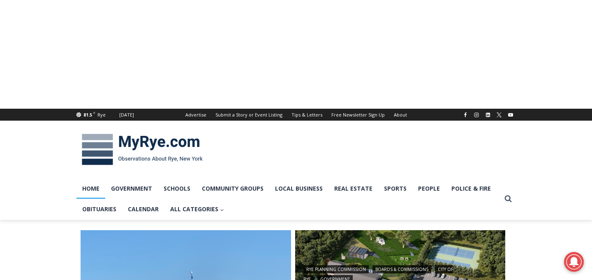 Image resolution: width=592 pixels, height=280 pixels. What do you see at coordinates (197, 209) in the screenshot?
I see `span: All Categories` at bounding box center [197, 209].